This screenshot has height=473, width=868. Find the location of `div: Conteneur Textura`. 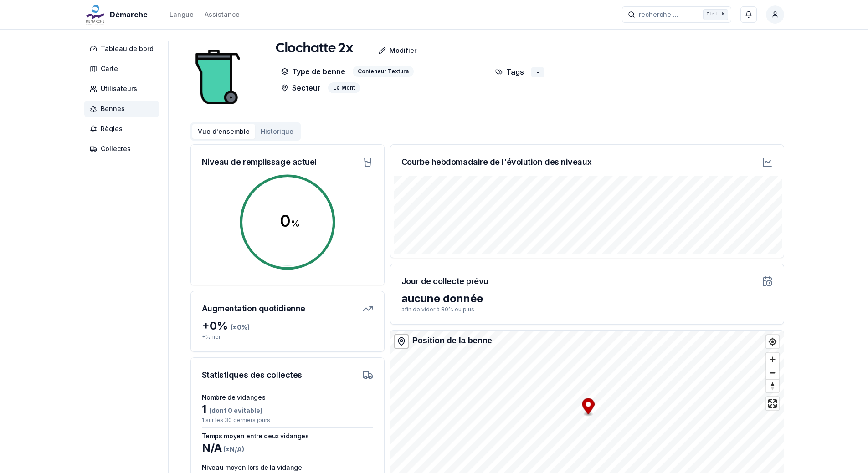

div: Conteneur Textura is located at coordinates (383, 71).